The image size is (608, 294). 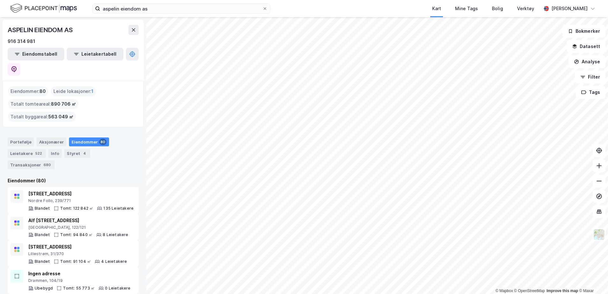 What do you see at coordinates (42, 117) in the screenshot?
I see `div: Totalt byggareal :` at bounding box center [42, 117].